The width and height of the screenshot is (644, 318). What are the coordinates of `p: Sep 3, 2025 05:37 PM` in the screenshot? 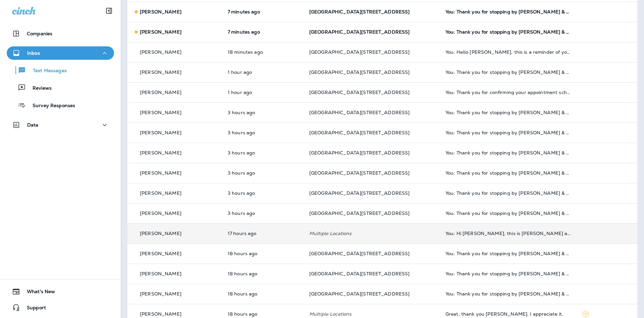 It's located at (263, 233).